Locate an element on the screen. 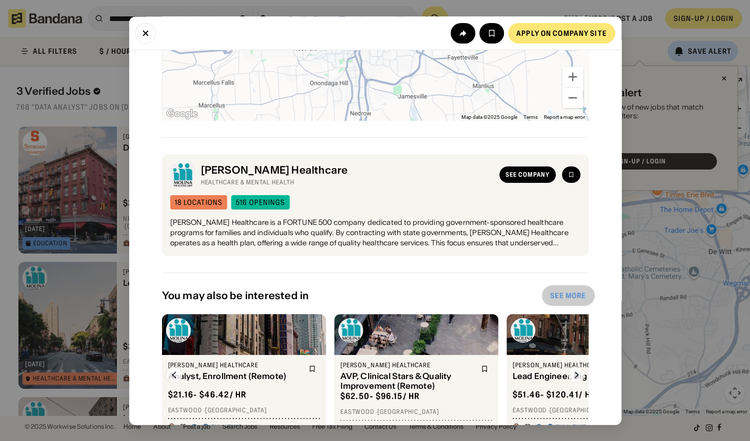 This screenshot has height=441, width=750. span: Map data ©2025 Google is located at coordinates (489, 116).